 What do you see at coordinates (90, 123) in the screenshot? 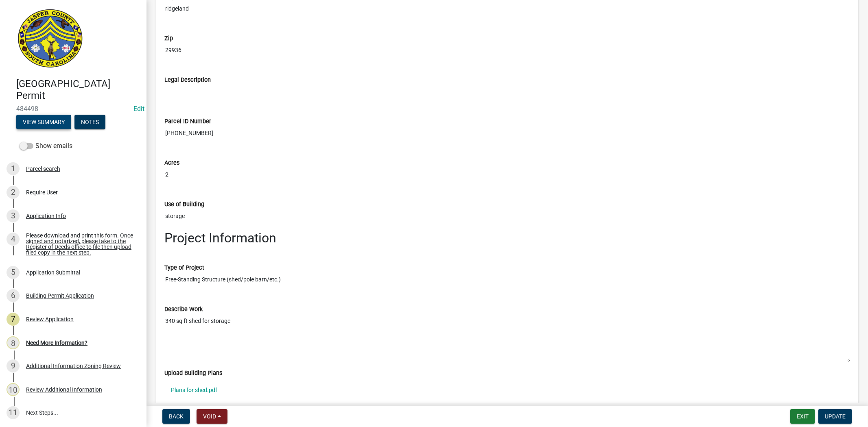
I see `wm-modal-confirm: Notes` at bounding box center [90, 123].